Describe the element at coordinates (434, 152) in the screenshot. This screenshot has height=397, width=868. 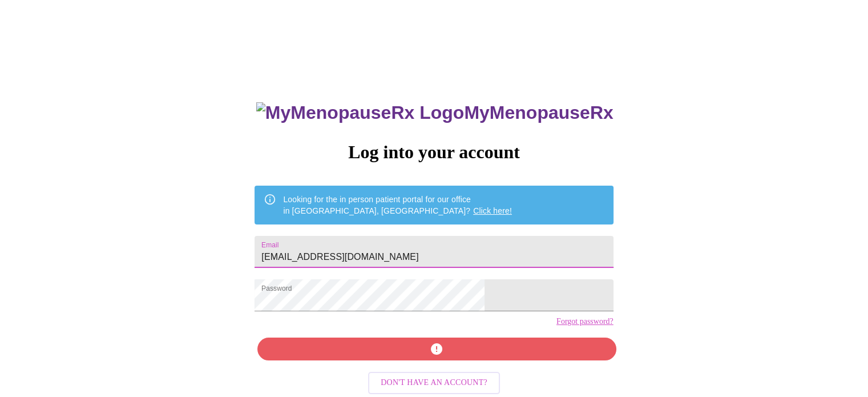
I see `h3: Log into your account` at that location.